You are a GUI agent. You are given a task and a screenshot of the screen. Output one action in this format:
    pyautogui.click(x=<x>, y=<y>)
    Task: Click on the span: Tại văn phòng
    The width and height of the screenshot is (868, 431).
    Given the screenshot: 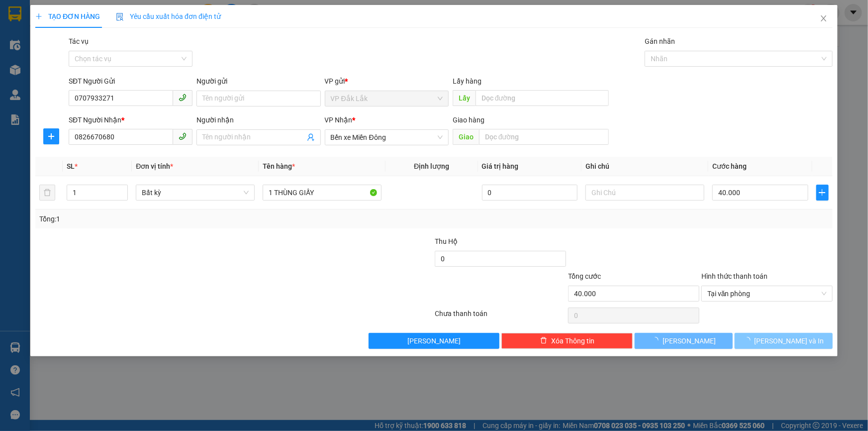 What is the action you would take?
    pyautogui.click(x=767, y=294)
    